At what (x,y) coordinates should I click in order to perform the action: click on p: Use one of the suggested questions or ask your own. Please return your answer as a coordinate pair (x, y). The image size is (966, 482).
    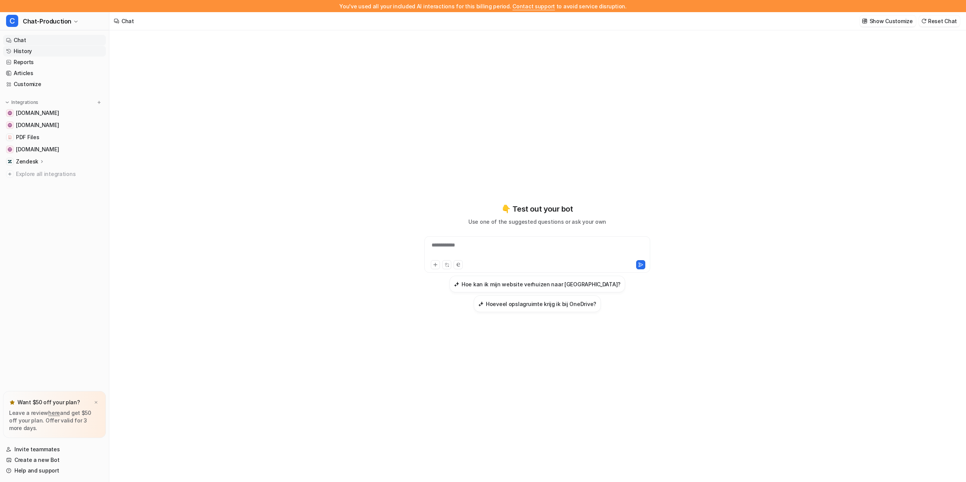
    Looking at the image, I should click on (537, 222).